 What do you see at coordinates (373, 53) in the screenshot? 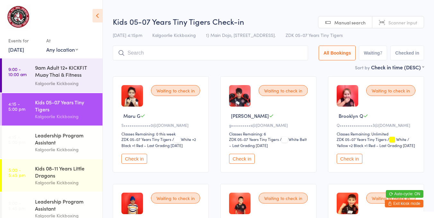
I see `button: Waiting7` at bounding box center [373, 53].